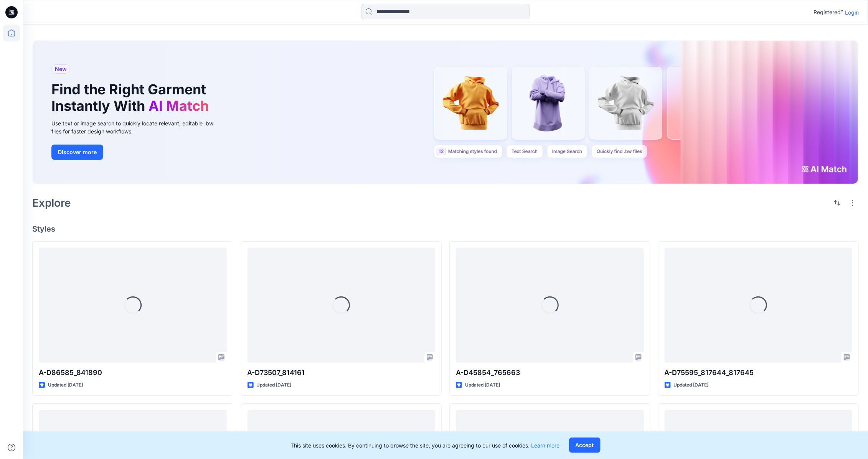 The height and width of the screenshot is (459, 868). I want to click on p: A-D45854_765663, so click(550, 373).